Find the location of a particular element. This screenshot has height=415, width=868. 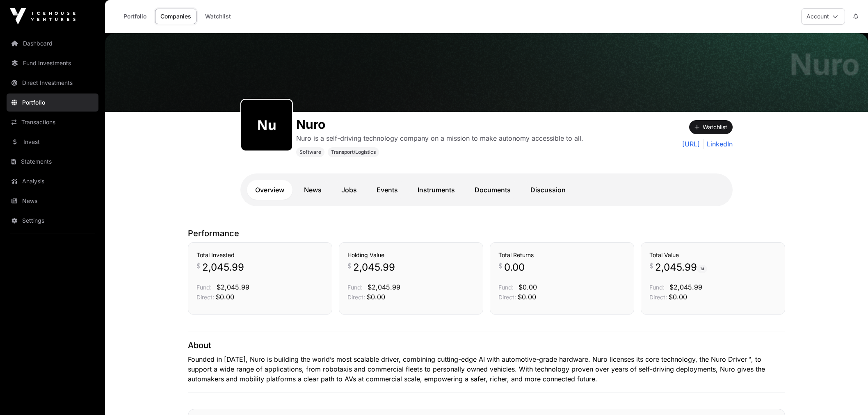

a: Direct Investments is located at coordinates (52, 83).